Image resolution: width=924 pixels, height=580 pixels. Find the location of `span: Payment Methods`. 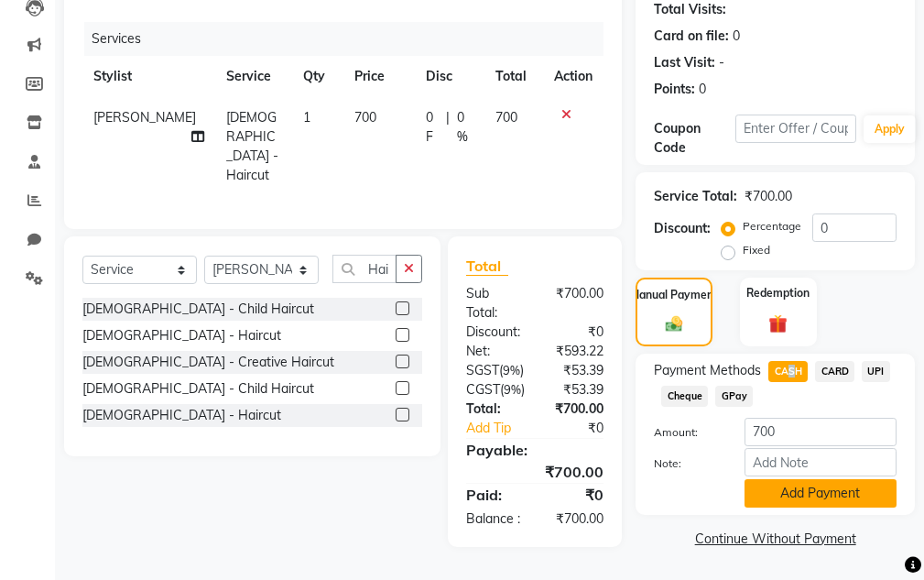

span: Payment Methods is located at coordinates (707, 370).